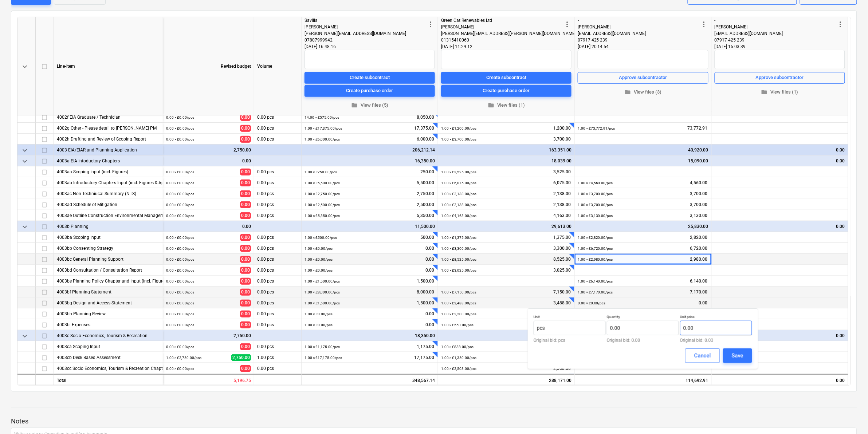  Describe the element at coordinates (370, 78) in the screenshot. I see `div: Create subcontract` at that location.